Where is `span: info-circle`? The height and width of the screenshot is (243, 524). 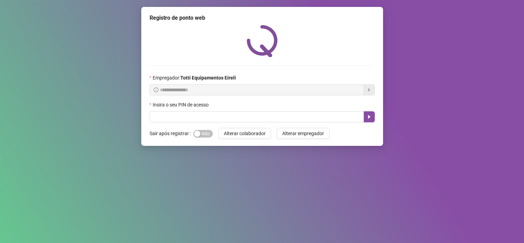
span: info-circle is located at coordinates (156, 90).